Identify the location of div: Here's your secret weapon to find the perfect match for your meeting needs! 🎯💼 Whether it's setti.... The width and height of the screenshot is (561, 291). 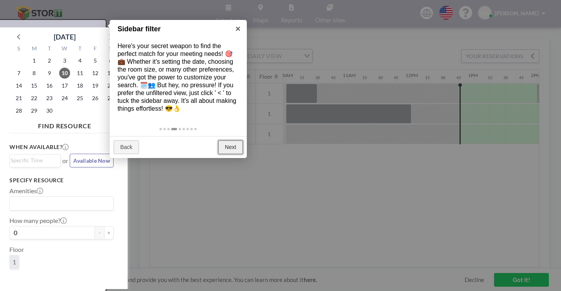
(178, 78).